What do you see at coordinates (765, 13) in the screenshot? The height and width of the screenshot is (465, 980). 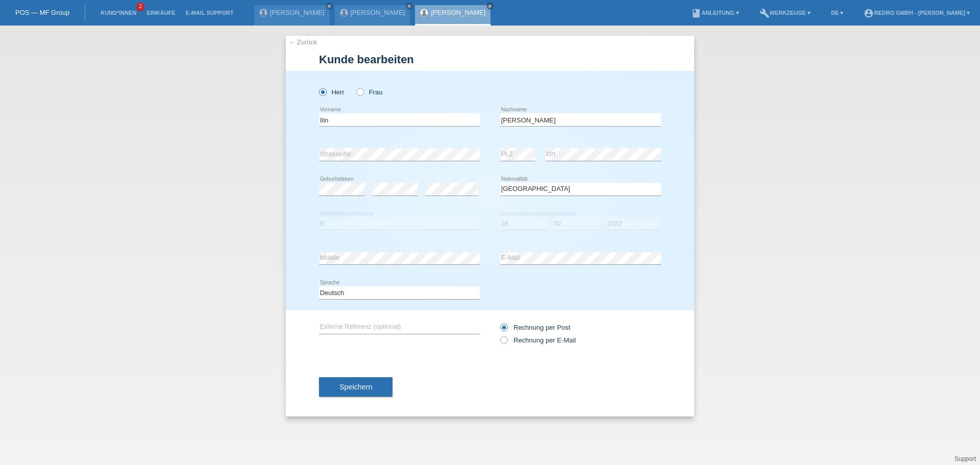 I see `i: build` at bounding box center [765, 13].